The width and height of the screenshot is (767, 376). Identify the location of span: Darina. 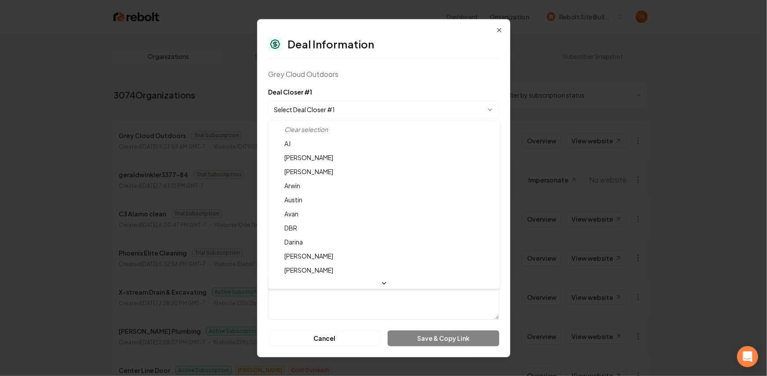
(294, 242).